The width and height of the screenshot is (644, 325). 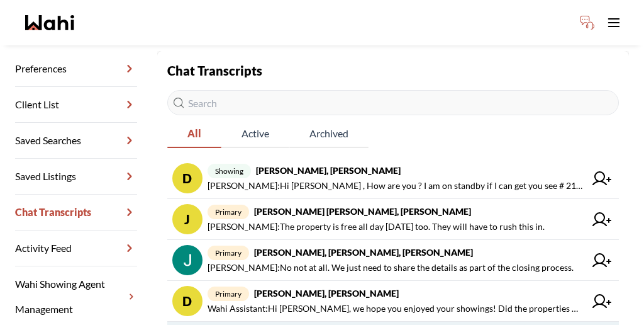 What do you see at coordinates (393, 103) in the screenshot?
I see `input: Search` at bounding box center [393, 103].